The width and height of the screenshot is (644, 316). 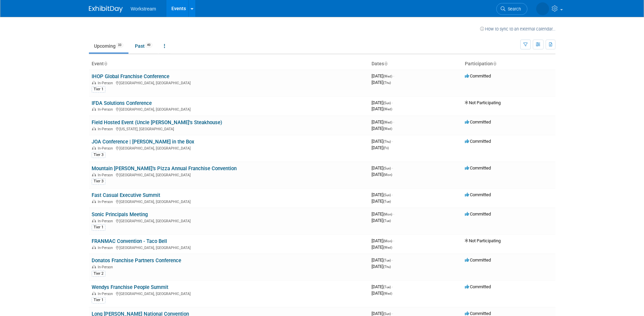 I want to click on a: Sonic Principals Meeting, so click(x=120, y=214).